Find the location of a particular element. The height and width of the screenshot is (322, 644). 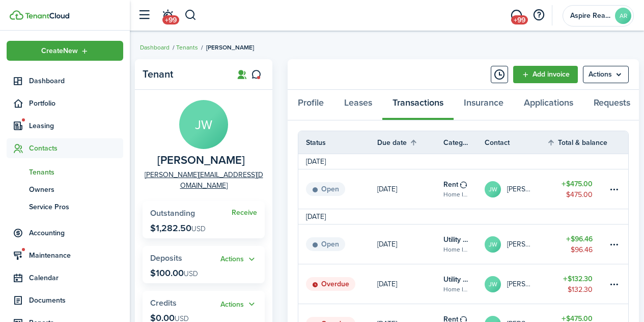

th: Status is located at coordinates (337, 142).